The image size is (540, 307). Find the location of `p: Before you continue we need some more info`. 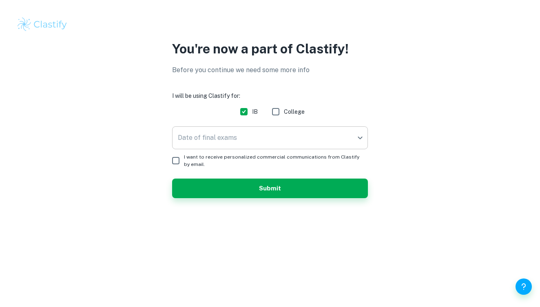

p: Before you continue we need some more info is located at coordinates (270, 70).